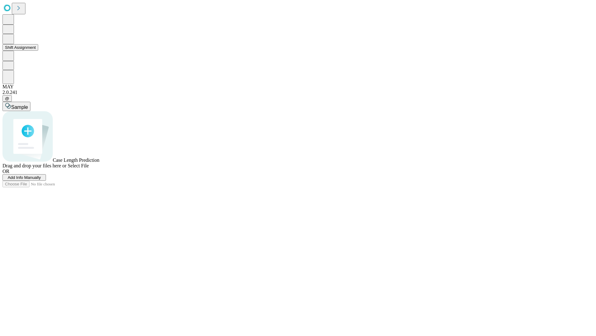  Describe the element at coordinates (20, 47) in the screenshot. I see `button: Shift Assignment` at that location.